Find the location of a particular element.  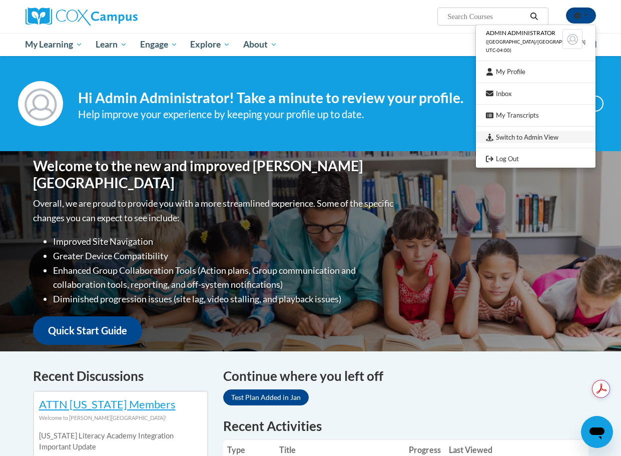

a: Explore is located at coordinates (210, 45).